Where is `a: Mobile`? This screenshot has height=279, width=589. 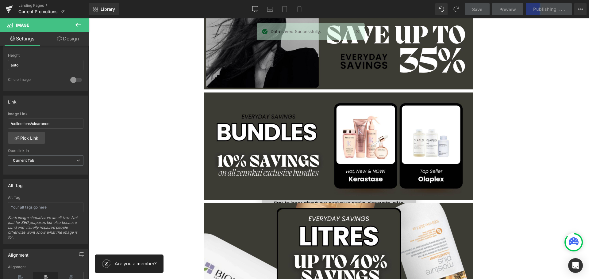 a: Mobile is located at coordinates (299, 9).